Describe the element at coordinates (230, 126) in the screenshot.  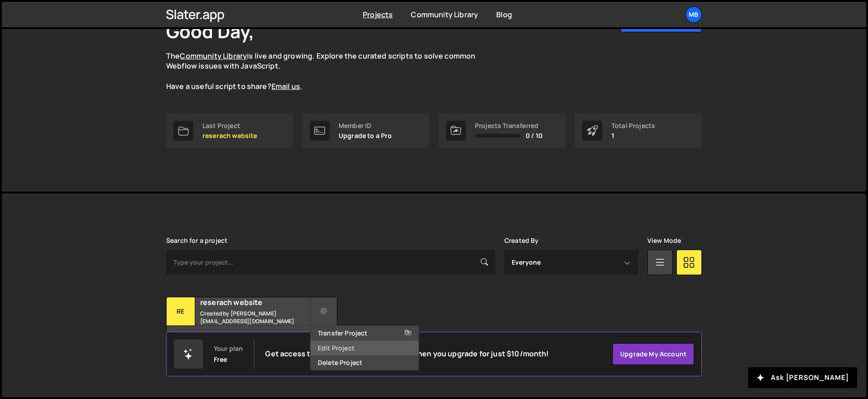
I see `div: Last Project` at that location.